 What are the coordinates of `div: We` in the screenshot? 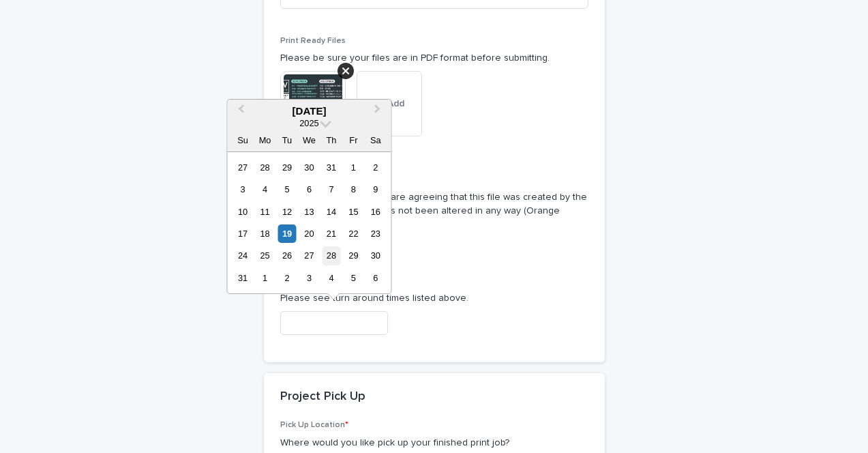 It's located at (309, 139).